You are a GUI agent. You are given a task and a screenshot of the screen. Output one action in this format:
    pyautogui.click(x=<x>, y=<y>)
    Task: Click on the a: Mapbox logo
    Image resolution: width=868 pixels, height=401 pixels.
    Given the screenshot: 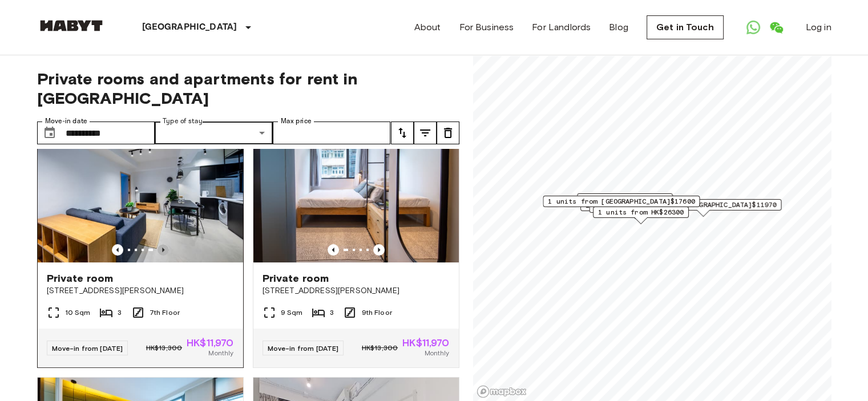 What is the action you would take?
    pyautogui.click(x=502, y=391)
    